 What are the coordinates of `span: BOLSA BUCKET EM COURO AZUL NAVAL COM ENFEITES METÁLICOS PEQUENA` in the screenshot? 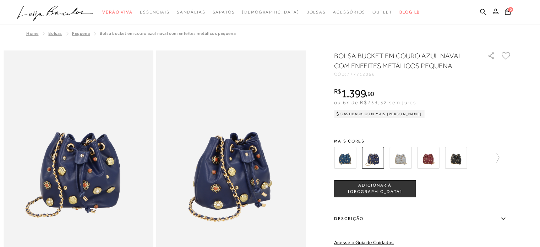 It's located at (168, 33).